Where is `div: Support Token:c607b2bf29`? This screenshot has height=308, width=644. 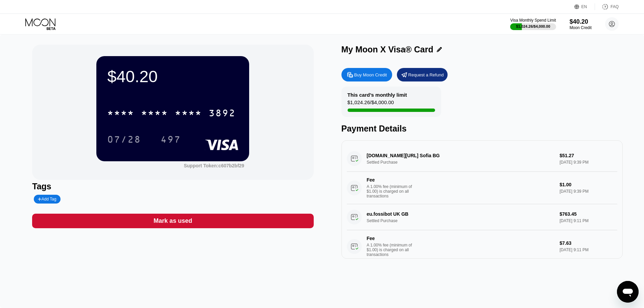 div: Support Token:c607b2bf29 is located at coordinates (214, 165).